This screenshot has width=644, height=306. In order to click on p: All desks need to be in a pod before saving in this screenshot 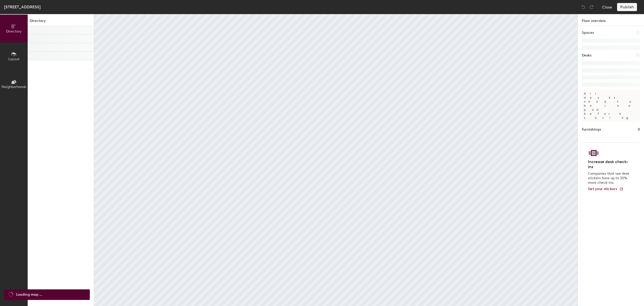, I will do `click(611, 105)`.